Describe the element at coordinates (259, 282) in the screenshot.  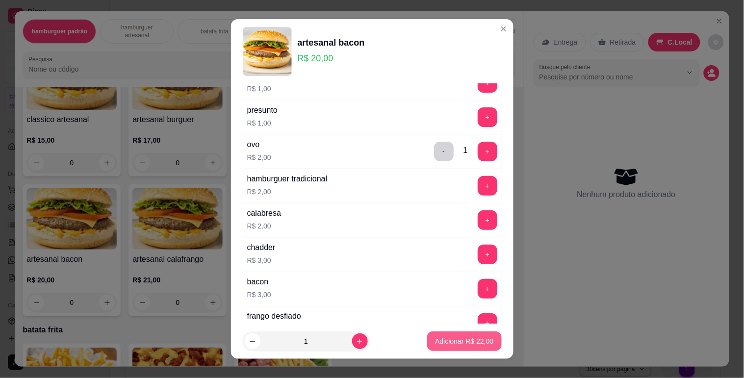
I see `div: bacon` at that location.